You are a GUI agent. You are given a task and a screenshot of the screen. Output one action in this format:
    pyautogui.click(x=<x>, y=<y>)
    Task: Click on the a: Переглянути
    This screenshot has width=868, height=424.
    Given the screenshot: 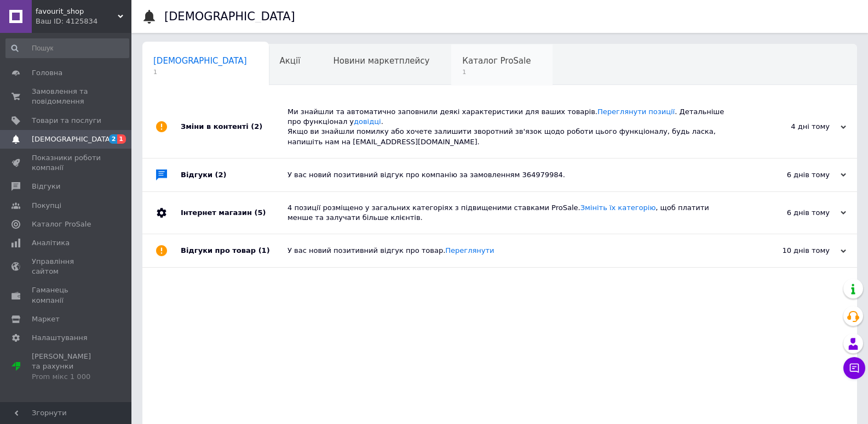 What is the action you would take?
    pyautogui.click(x=469, y=250)
    